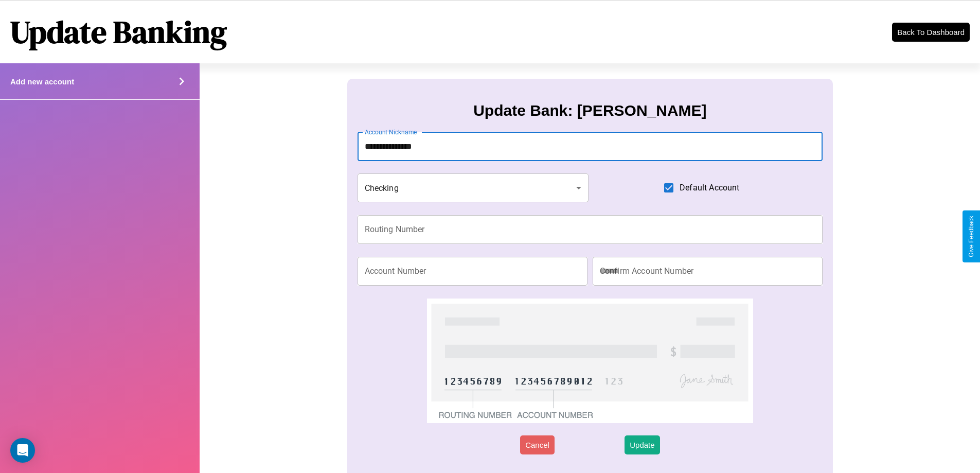  I want to click on button: Cancel, so click(537, 445).